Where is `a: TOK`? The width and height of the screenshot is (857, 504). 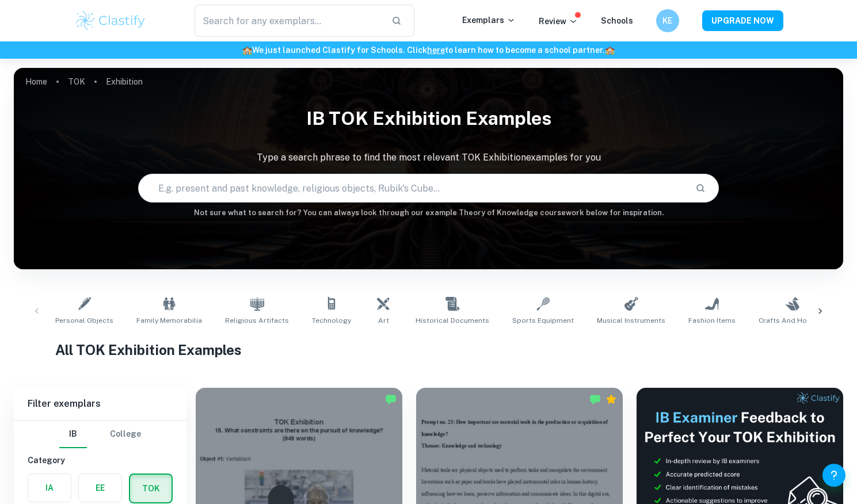 a: TOK is located at coordinates (76, 82).